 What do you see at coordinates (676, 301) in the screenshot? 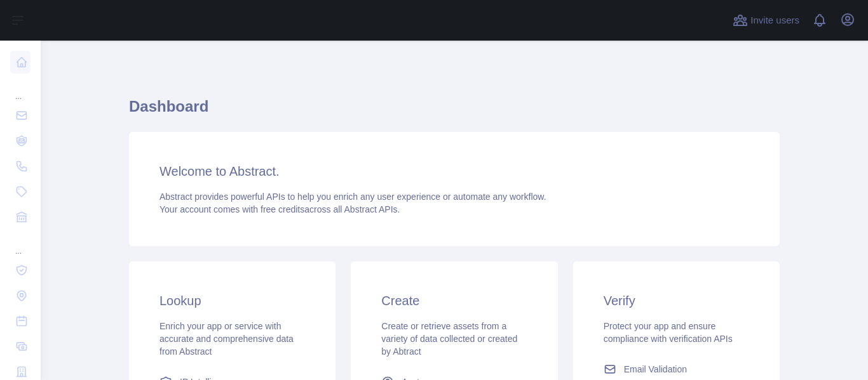
I see `h3: Verify` at bounding box center [676, 301].